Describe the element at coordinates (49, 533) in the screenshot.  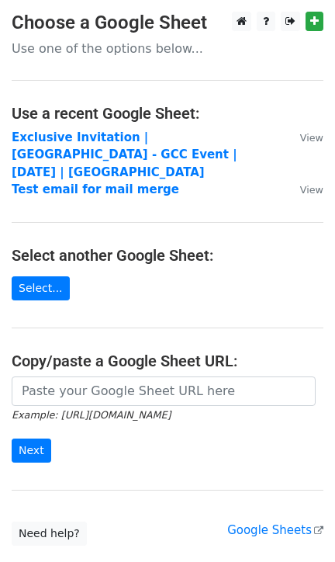
I see `a: Need help?` at that location.